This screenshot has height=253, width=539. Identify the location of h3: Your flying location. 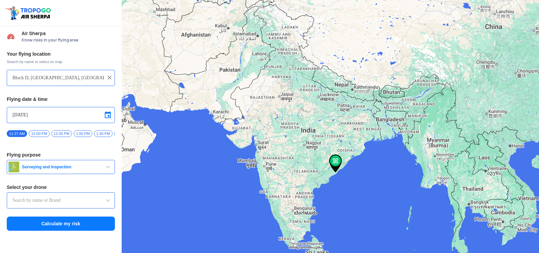
(61, 54).